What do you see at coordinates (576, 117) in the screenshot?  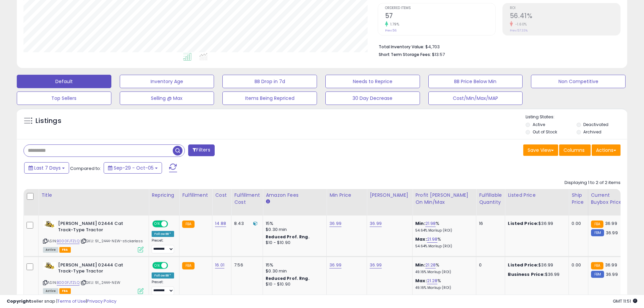 I see `p: Listing States:` at bounding box center [576, 117].